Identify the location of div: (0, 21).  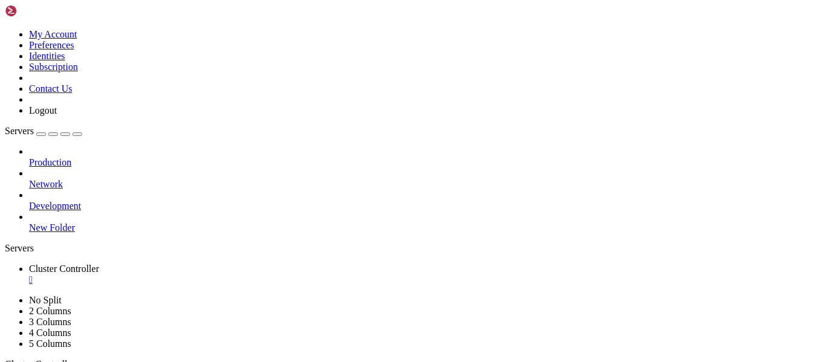
(7, 239).